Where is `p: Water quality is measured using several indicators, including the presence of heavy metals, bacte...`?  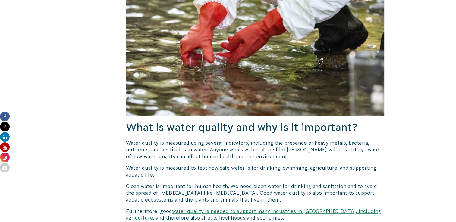 p: Water quality is measured using several indicators, including the presence of heavy metals, bacte... is located at coordinates (255, 150).